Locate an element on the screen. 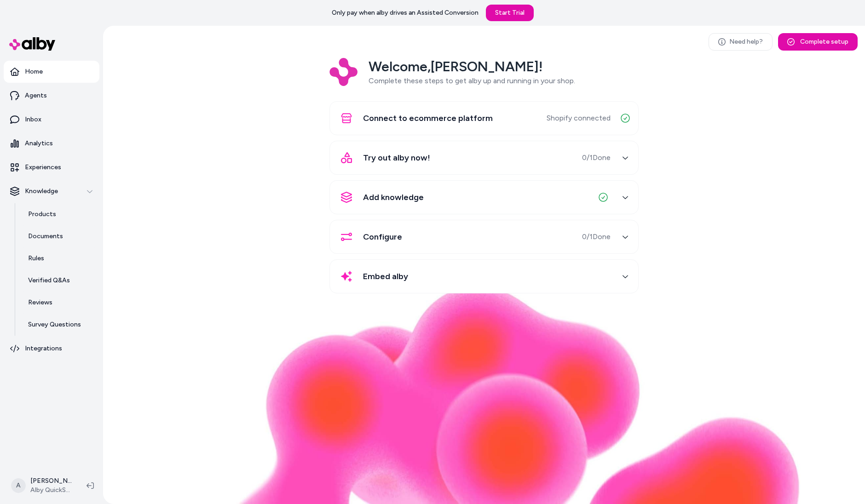  a: Need help? is located at coordinates (740, 42).